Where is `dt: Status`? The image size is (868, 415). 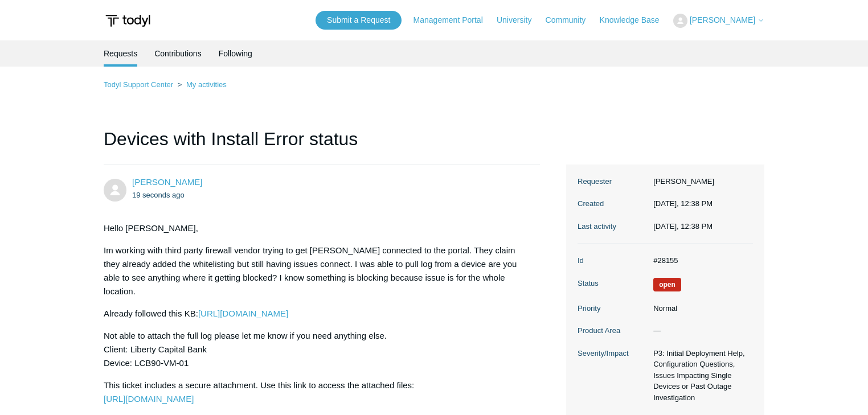 dt: Status is located at coordinates (612, 284).